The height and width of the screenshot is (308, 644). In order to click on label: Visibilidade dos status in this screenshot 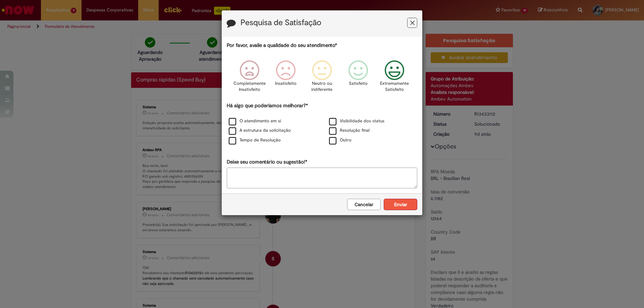, I will do `click(357, 121)`.